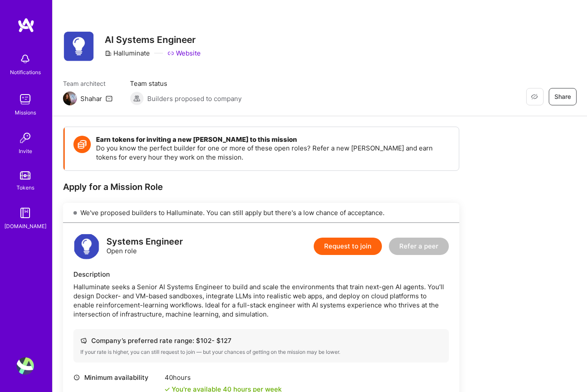  I want to click on div: Systems Engineer, so click(145, 242).